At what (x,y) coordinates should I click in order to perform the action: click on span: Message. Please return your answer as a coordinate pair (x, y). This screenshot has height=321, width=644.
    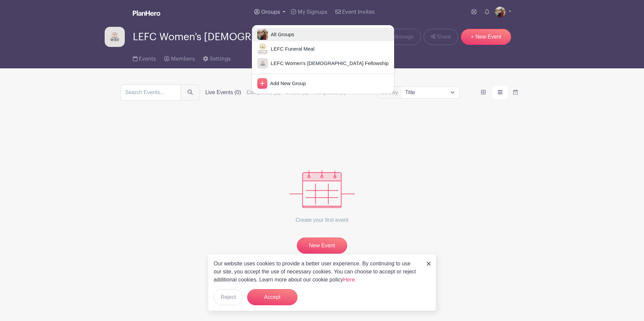
    Looking at the image, I should click on (403, 37).